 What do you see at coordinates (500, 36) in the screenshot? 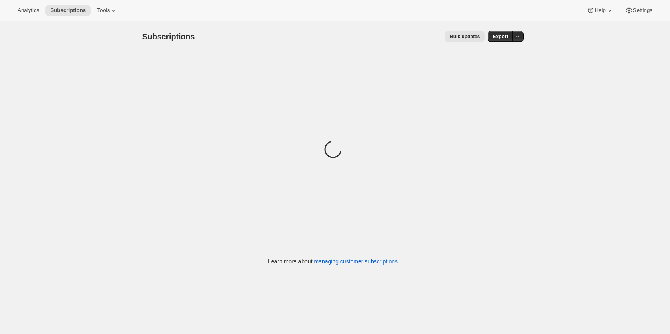
I see `button: Export` at bounding box center [500, 36].